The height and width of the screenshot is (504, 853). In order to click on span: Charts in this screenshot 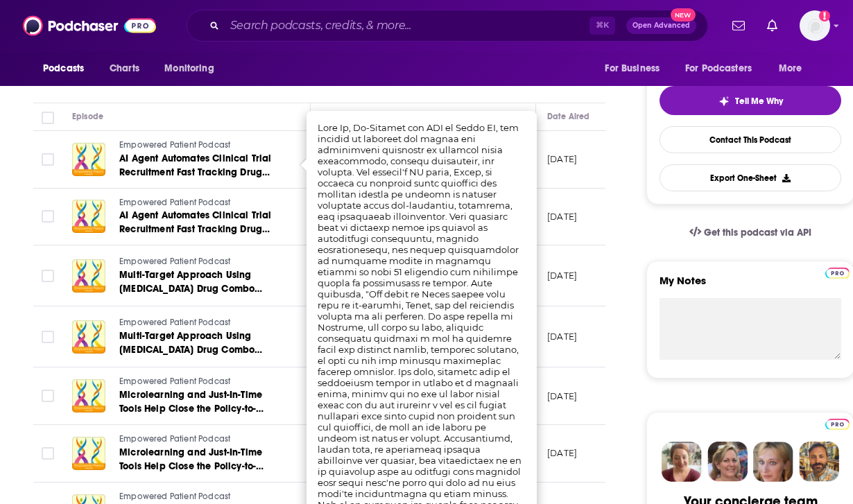, I will do `click(124, 69)`.